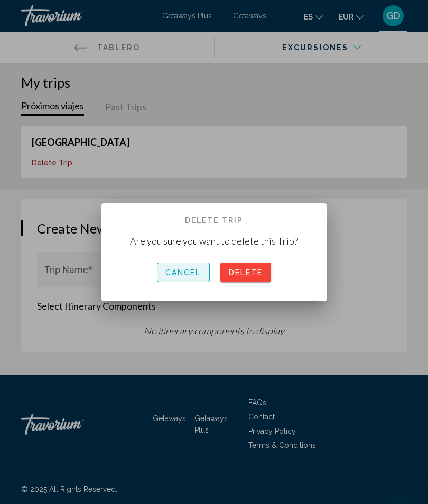  What do you see at coordinates (214, 220) in the screenshot?
I see `h2: Delete Trip` at bounding box center [214, 220].